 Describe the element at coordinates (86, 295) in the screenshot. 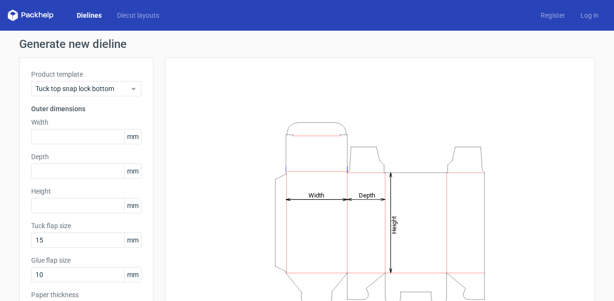

I see `label: Paper thickness` at that location.